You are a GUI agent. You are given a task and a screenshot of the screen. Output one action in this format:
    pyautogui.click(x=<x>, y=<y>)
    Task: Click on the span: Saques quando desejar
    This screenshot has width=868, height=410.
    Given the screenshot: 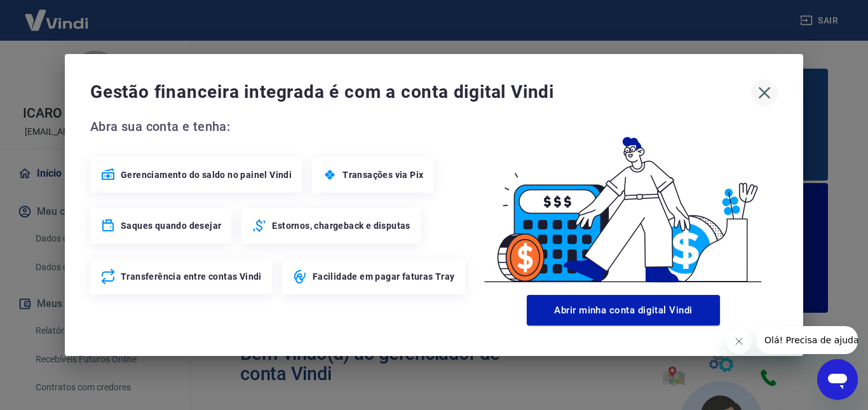 What is the action you would take?
    pyautogui.click(x=171, y=226)
    